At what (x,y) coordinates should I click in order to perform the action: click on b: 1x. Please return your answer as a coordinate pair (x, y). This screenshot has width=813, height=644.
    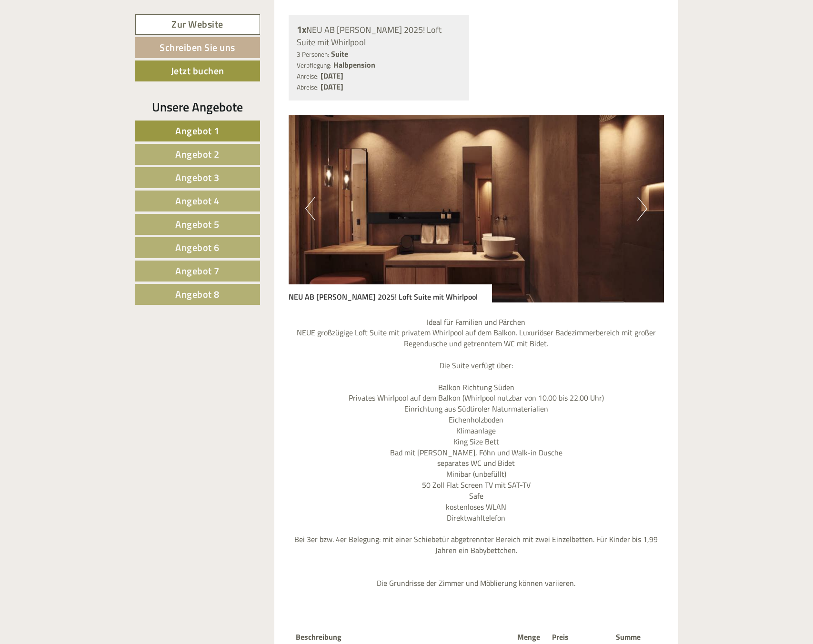
    Looking at the image, I should click on (302, 29).